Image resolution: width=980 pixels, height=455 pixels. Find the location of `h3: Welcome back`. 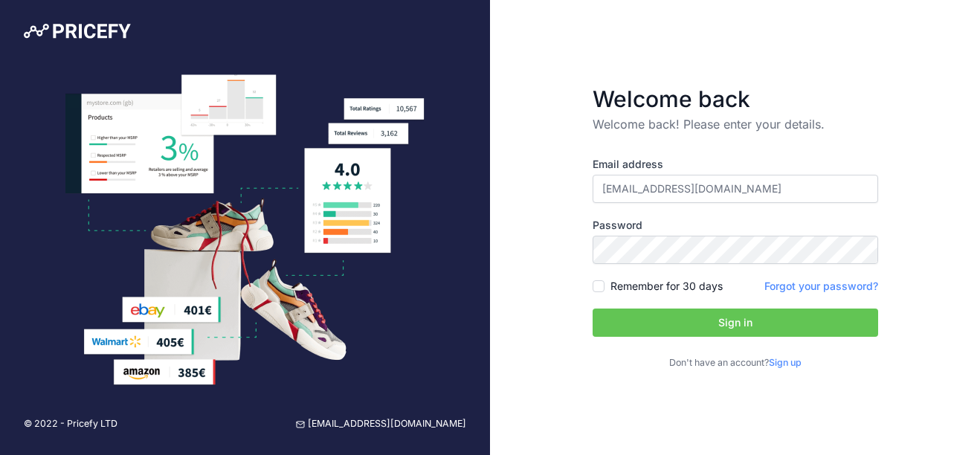

h3: Welcome back is located at coordinates (735, 99).